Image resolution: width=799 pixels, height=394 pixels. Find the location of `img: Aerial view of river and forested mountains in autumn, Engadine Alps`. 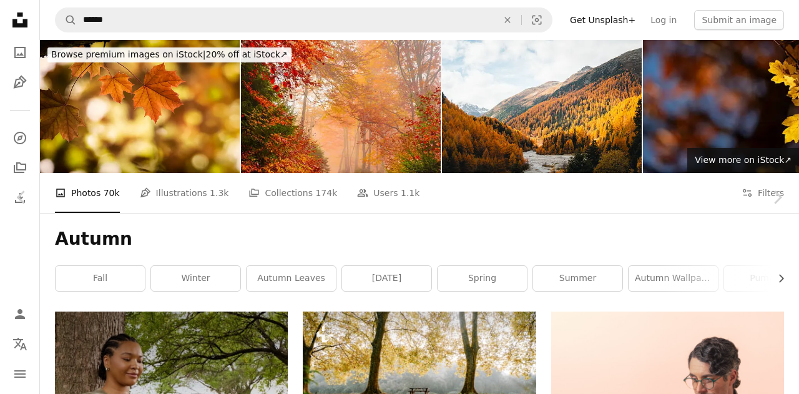

img: Aerial view of river and forested mountains in autumn, Engadine Alps is located at coordinates (542, 106).